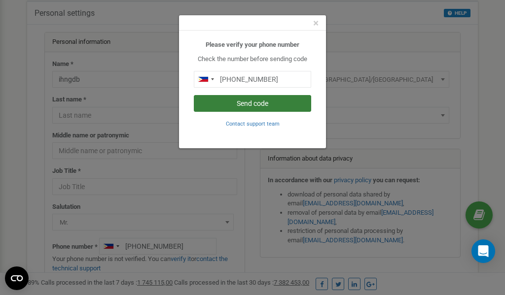 The width and height of the screenshot is (505, 295). Describe the element at coordinates (206, 79) in the screenshot. I see `div: Telephone country code` at that location.